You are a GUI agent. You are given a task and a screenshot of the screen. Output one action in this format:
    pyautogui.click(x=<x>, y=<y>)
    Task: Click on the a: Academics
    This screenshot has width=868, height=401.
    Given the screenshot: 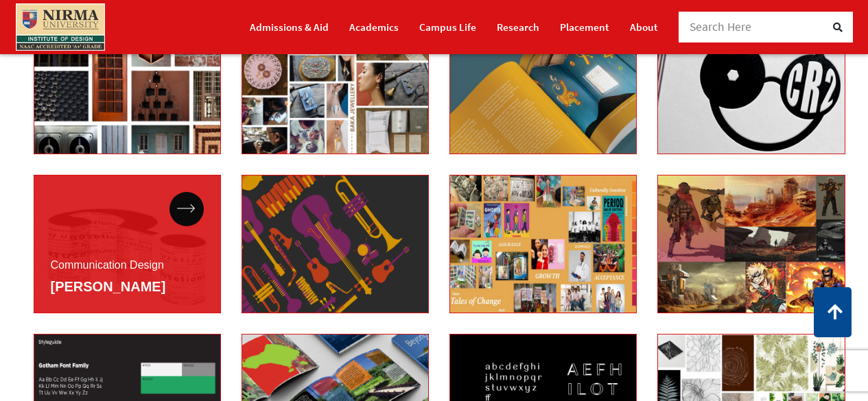 What is the action you would take?
    pyautogui.click(x=374, y=27)
    